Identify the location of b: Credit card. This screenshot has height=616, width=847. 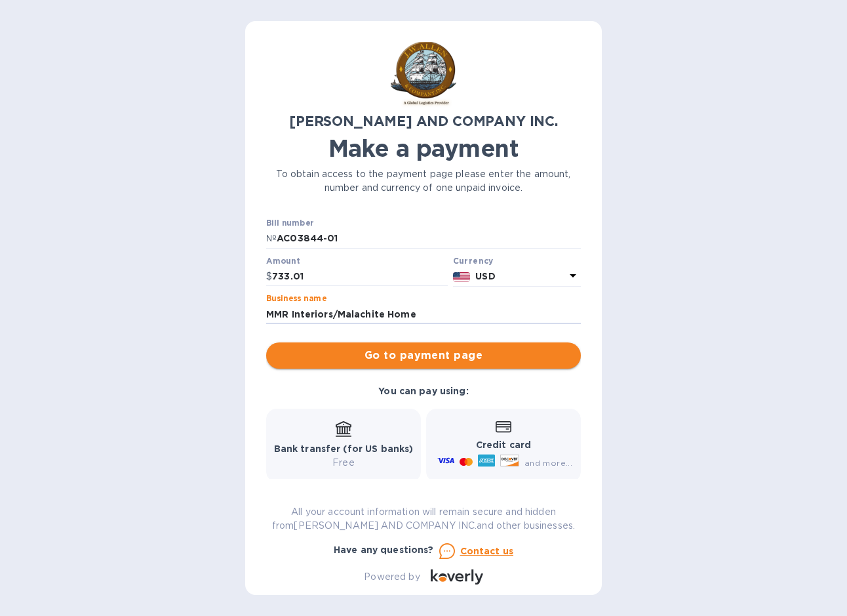
(503, 445).